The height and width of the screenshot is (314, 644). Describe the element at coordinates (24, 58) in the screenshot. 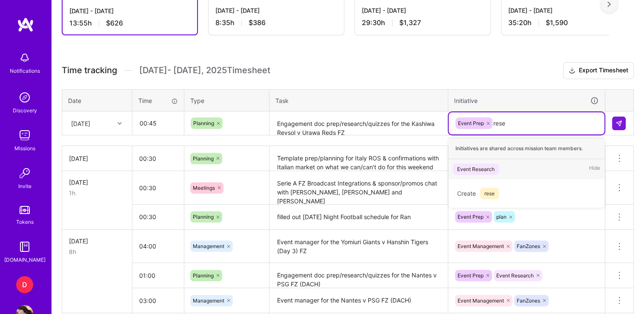

I see `img: bell` at that location.